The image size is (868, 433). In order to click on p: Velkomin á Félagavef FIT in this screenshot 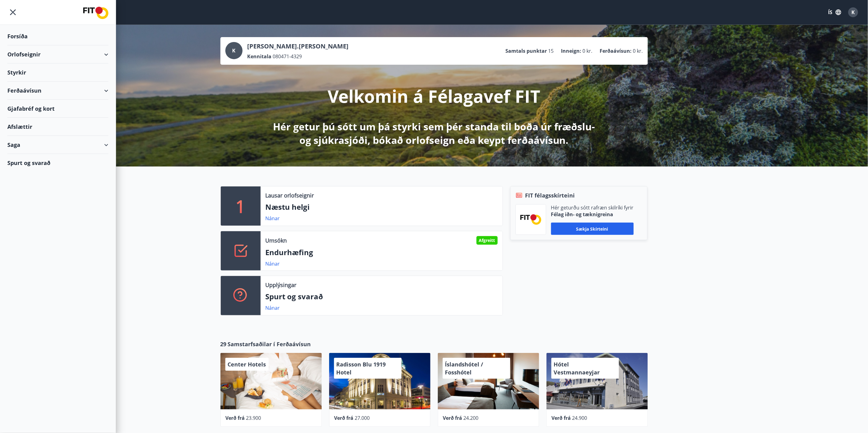, I will do `click(434, 96)`.